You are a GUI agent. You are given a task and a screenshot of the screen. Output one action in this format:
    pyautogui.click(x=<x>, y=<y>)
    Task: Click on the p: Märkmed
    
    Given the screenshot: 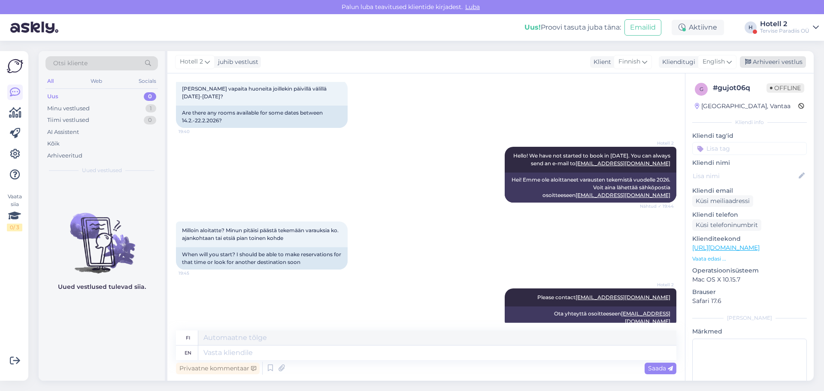 What is the action you would take?
    pyautogui.click(x=750, y=332)
    